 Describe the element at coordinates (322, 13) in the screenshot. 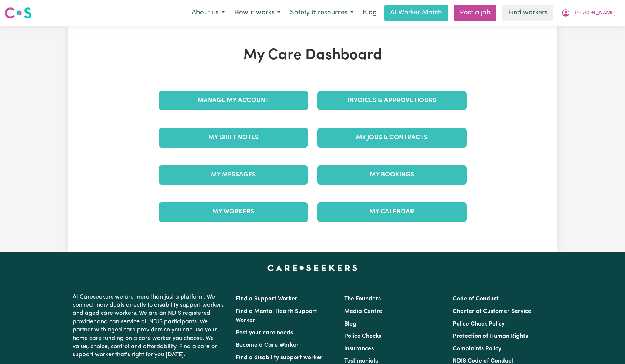

I see `button: Safety & resources` at that location.